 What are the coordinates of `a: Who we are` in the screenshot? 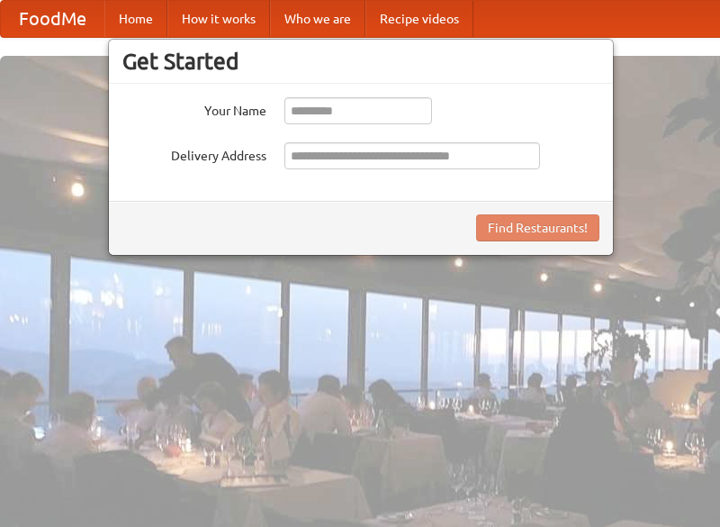 It's located at (318, 19).